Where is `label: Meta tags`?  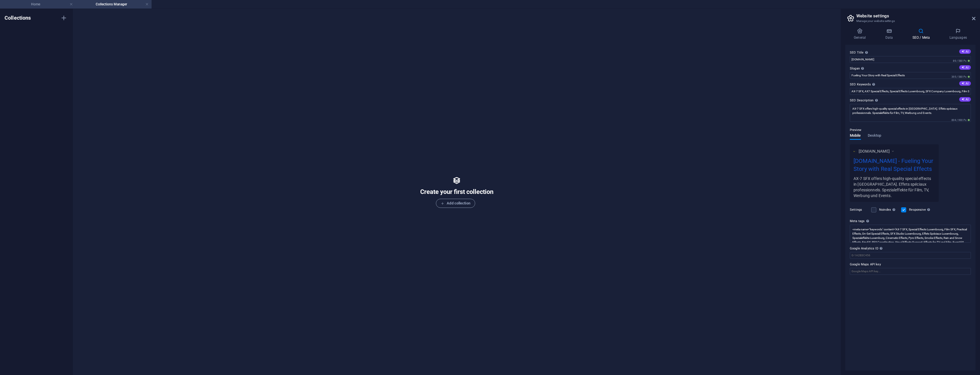 label: Meta tags is located at coordinates (911, 222).